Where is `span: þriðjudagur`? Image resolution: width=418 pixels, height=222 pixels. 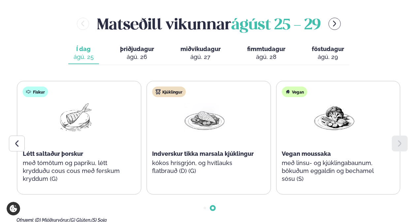 span: þriðjudagur is located at coordinates (137, 49).